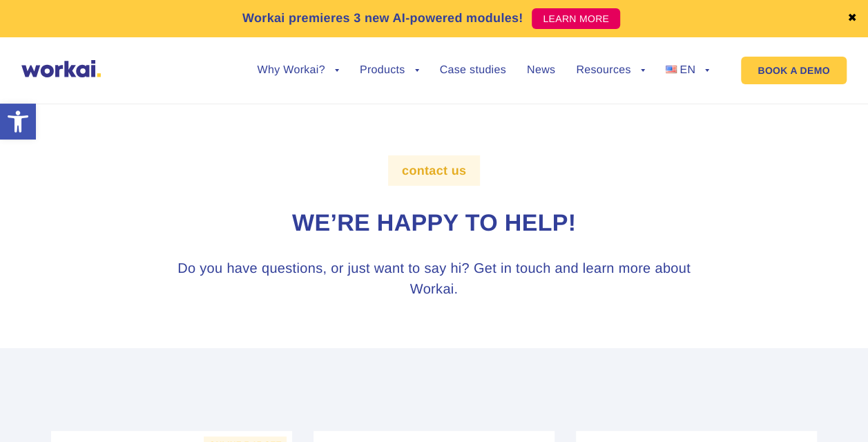  Describe the element at coordinates (53, 362) in the screenshot. I see `p: email messages` at that location.